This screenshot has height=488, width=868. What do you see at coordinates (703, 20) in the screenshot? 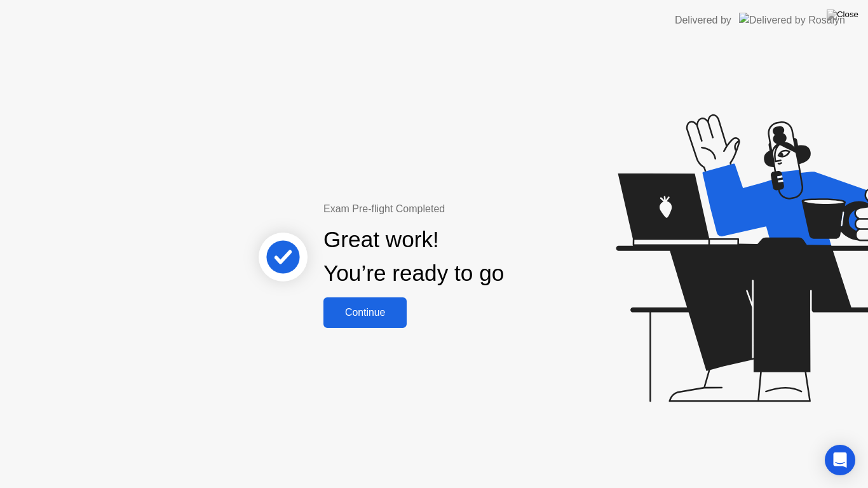
I see `div: Delivered by` at bounding box center [703, 20].